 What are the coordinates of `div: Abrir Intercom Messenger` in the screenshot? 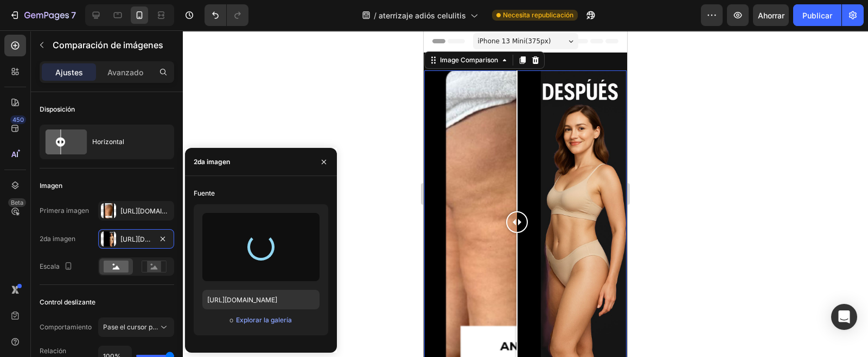 It's located at (844, 317).